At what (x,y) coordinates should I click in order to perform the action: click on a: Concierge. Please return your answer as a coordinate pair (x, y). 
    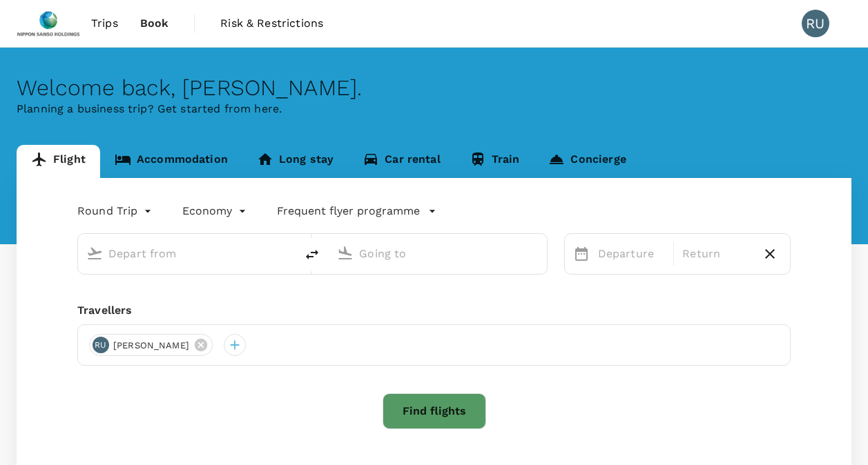
    Looking at the image, I should click on (587, 162).